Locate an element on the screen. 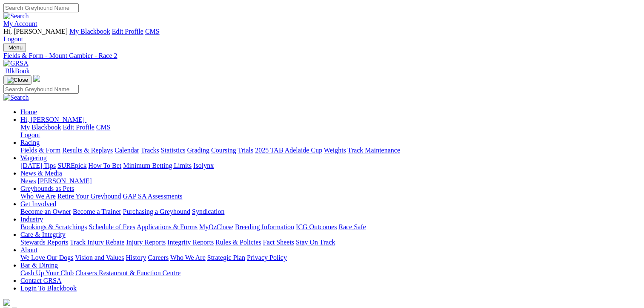  a: About is located at coordinates (29, 250).